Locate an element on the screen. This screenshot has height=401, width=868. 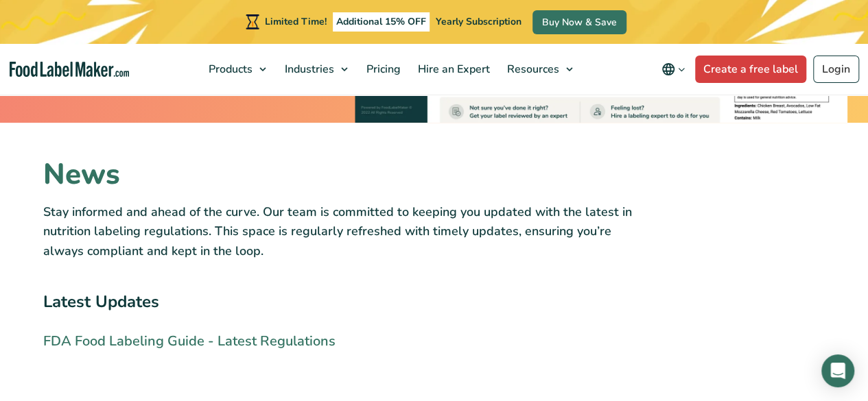
a: Login is located at coordinates (836, 69).